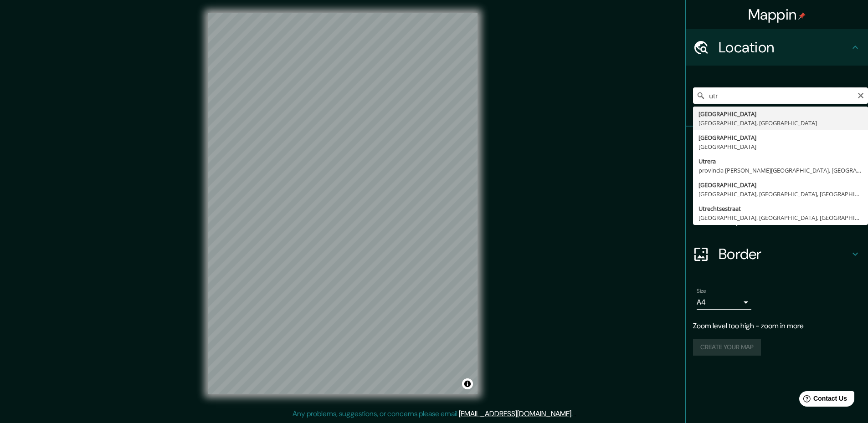 The height and width of the screenshot is (423, 868). Describe the element at coordinates (785, 48) in the screenshot. I see `h4: Location` at that location.